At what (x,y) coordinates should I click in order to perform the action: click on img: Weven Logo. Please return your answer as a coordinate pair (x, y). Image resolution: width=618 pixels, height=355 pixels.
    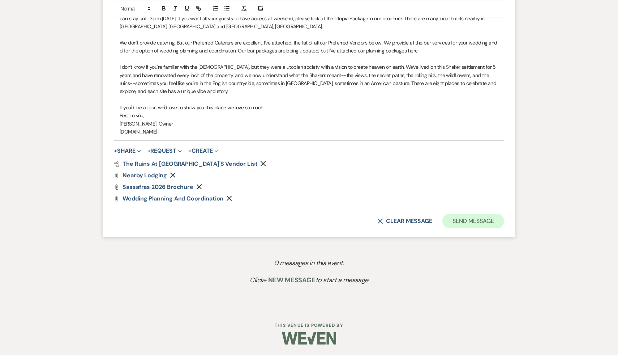
    Looking at the image, I should click on (309, 338).